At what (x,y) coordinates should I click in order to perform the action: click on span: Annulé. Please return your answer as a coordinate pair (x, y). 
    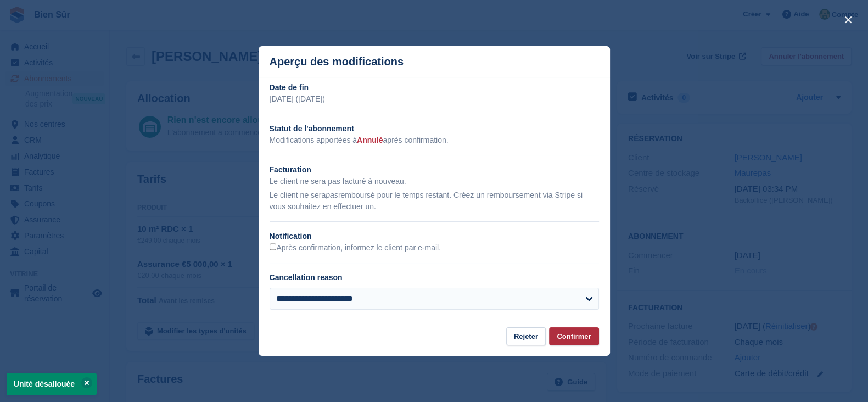
    Looking at the image, I should click on (370, 140).